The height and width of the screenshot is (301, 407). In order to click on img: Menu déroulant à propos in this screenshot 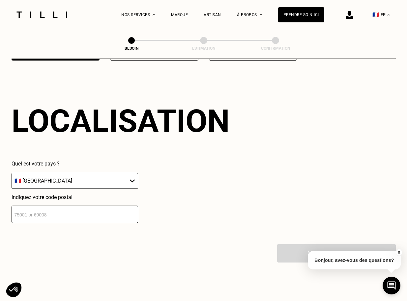, I will do `click(261, 14)`.